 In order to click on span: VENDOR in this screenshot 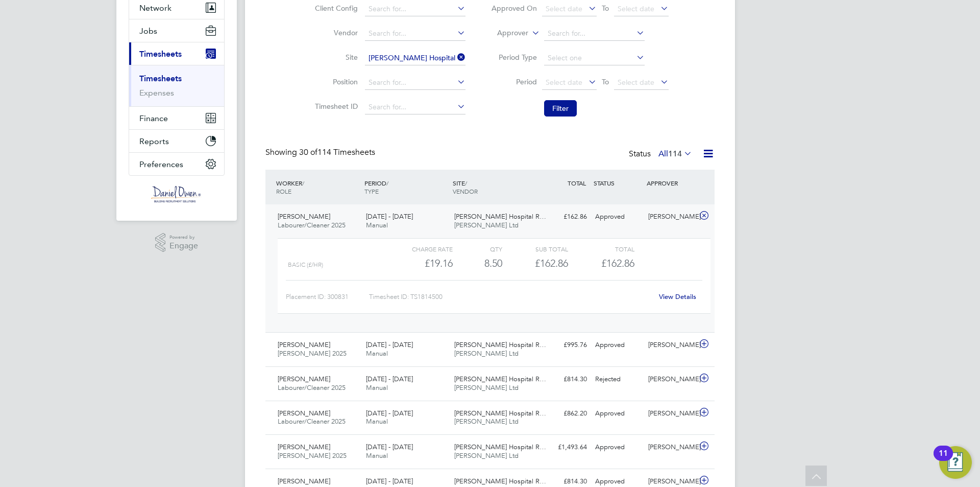, I will do `click(465, 191)`.